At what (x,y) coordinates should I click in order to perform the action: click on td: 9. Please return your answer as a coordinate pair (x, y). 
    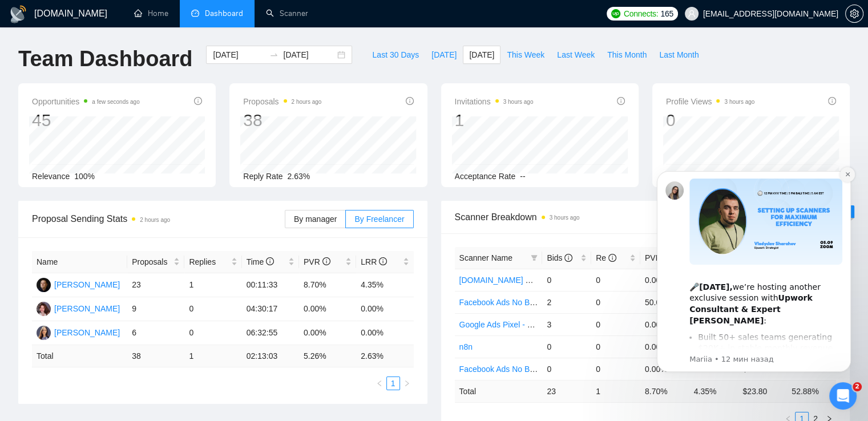
    Looking at the image, I should click on (156, 309).